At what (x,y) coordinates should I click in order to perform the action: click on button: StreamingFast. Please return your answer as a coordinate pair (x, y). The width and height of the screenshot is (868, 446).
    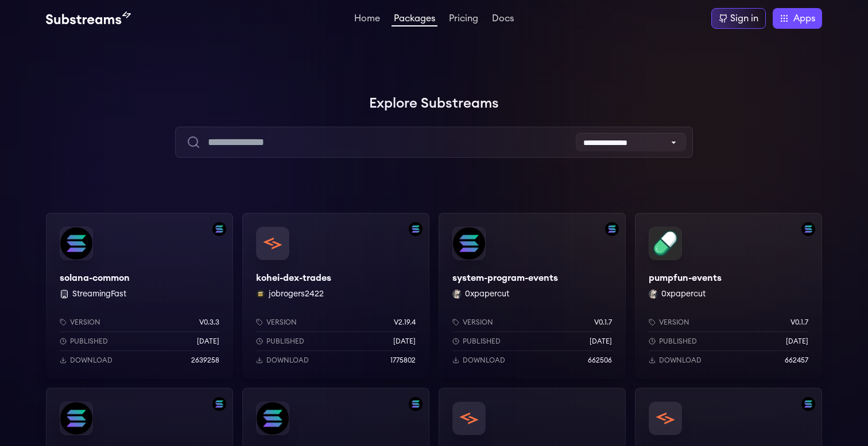
    Looking at the image, I should click on (99, 294).